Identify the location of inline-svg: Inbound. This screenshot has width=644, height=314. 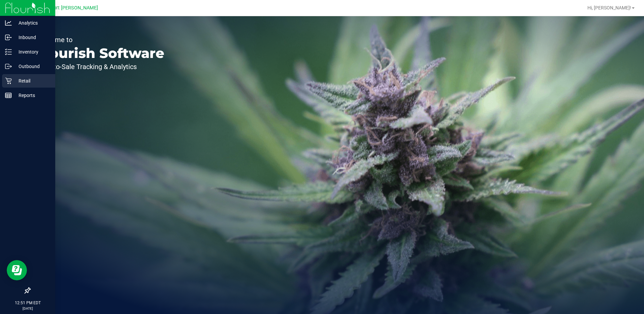
(8, 38).